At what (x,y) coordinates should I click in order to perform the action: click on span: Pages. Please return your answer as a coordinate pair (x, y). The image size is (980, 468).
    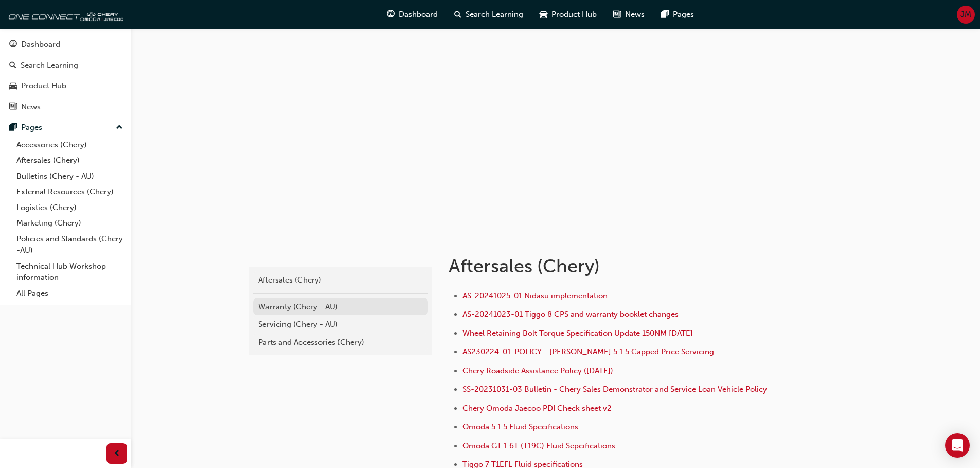
    Looking at the image, I should click on (683, 14).